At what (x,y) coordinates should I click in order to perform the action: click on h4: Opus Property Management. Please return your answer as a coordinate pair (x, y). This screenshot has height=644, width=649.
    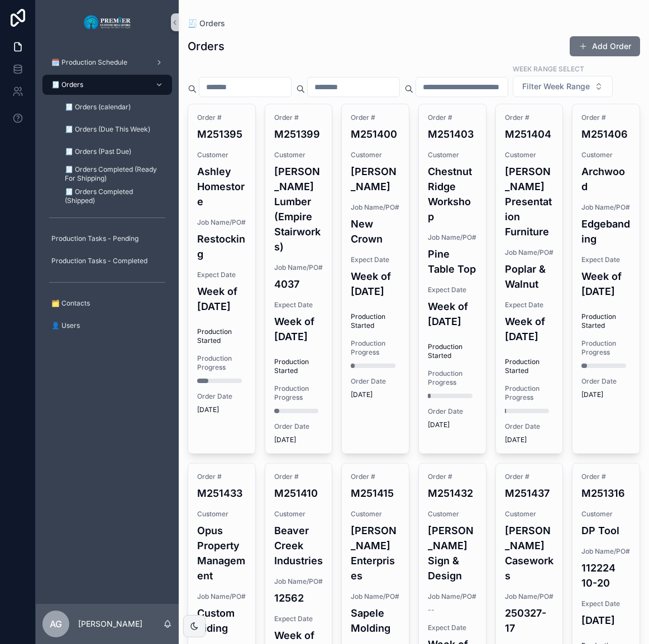
    Looking at the image, I should click on (222, 554).